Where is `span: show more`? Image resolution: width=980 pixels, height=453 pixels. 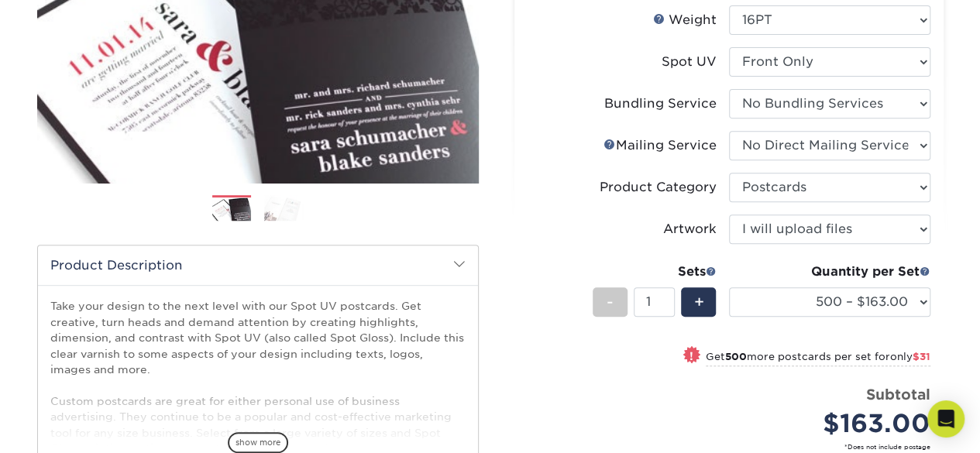
span: show more is located at coordinates (258, 442).